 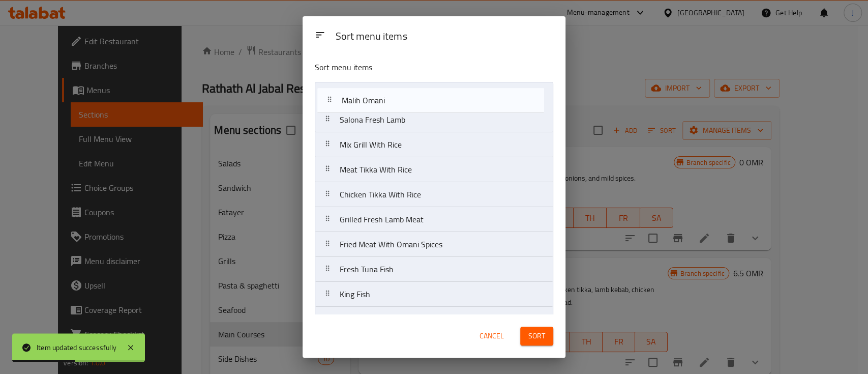 What do you see at coordinates (492, 336) in the screenshot?
I see `button: Cancel` at bounding box center [492, 336].